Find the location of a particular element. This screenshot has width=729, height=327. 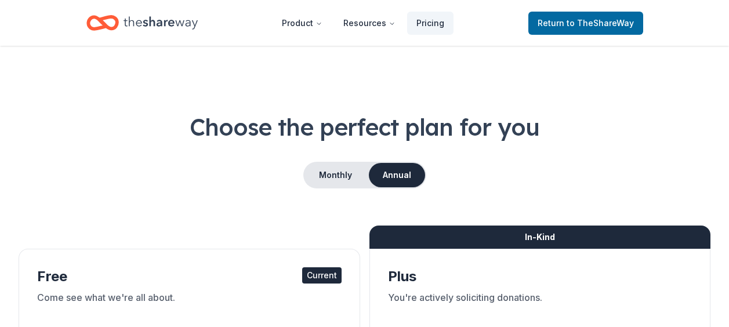

h1: Choose the perfect plan for you is located at coordinates (364, 127).